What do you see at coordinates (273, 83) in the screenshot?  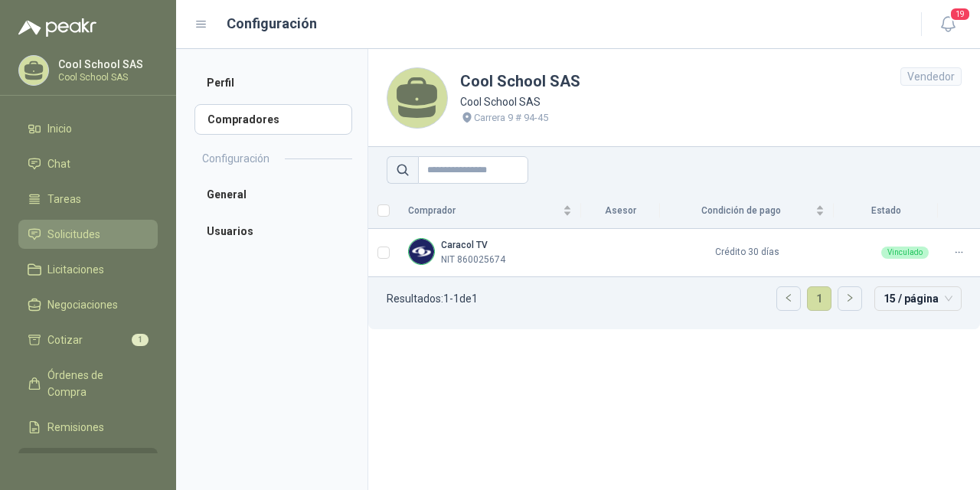 I see `li: Perfil` at bounding box center [273, 83].